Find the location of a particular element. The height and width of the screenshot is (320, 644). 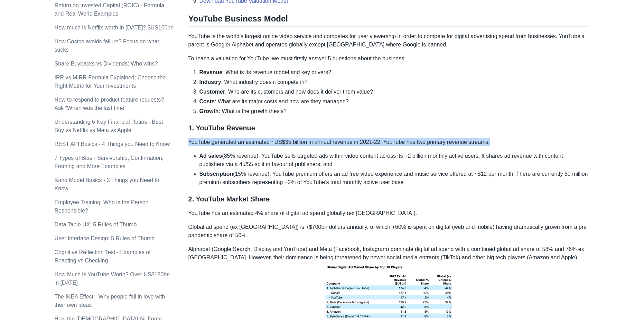

li: : What is the growth thesis? is located at coordinates (395, 112).